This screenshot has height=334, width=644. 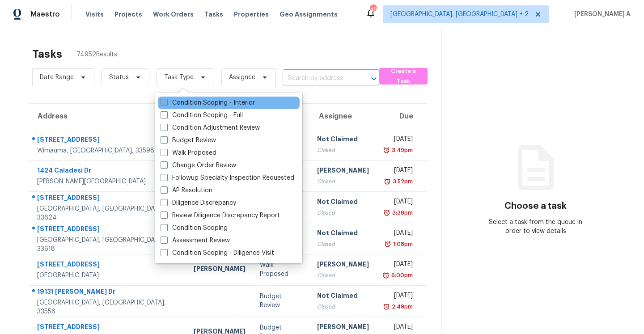 What do you see at coordinates (210, 128) in the screenshot?
I see `label: Condition Adjustment Review` at bounding box center [210, 128].